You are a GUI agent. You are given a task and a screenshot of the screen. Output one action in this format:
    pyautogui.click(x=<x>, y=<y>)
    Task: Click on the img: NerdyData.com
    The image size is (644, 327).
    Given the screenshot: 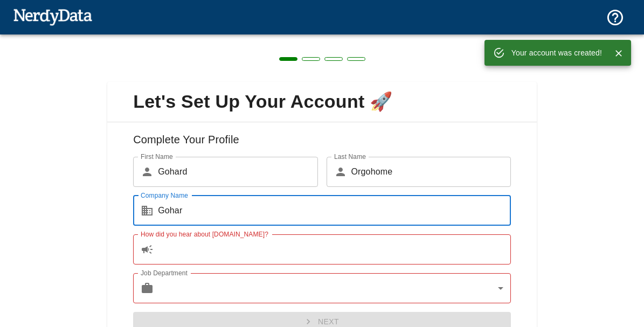 What is the action you would take?
    pyautogui.click(x=53, y=17)
    